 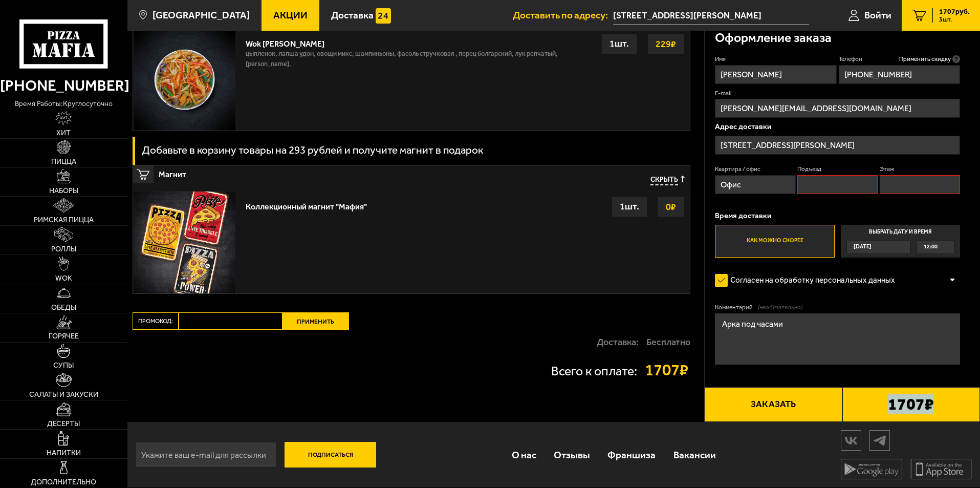 What do you see at coordinates (710, 15) in the screenshot?
I see `span: Россия, Санкт-Петербург, улица Михайлова, 11П` at bounding box center [710, 15].